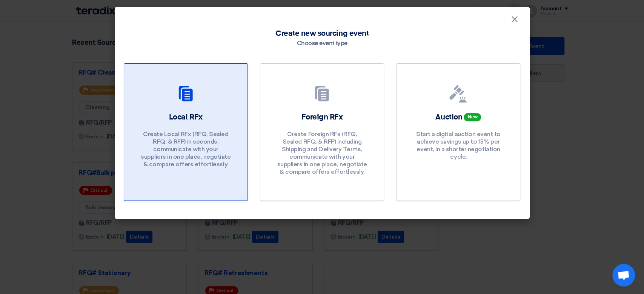  I want to click on a: Auction New Start a digital auction event to achieve savings up to 15% per event, in a shorter ne..., so click(458, 132).